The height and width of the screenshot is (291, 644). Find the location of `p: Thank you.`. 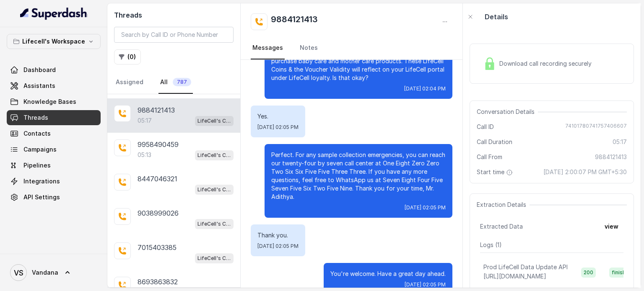

p: Thank you. is located at coordinates (278, 235).